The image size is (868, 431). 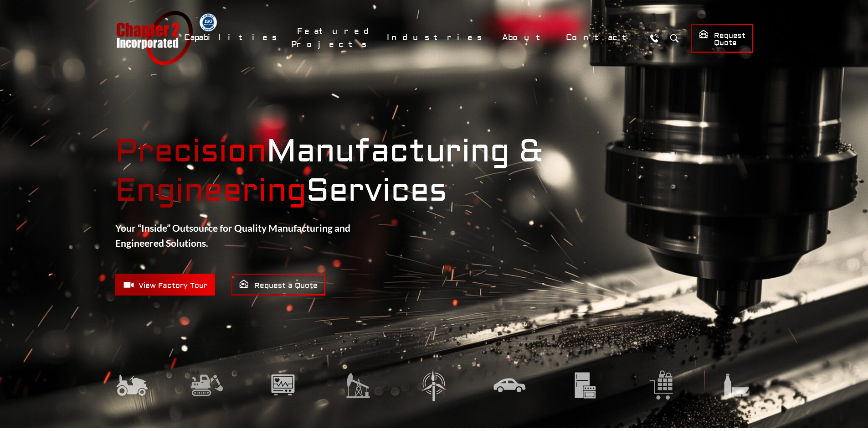 What do you see at coordinates (721, 39) in the screenshot?
I see `span: Request Quote` at bounding box center [721, 39].